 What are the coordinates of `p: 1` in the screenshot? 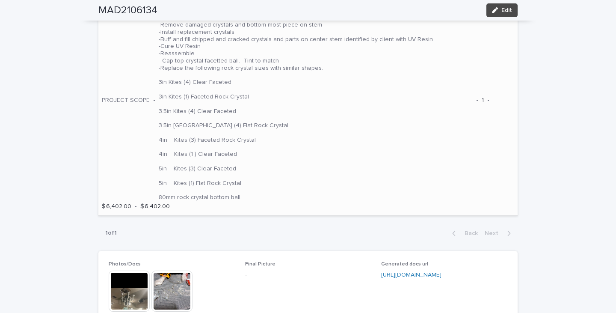 It's located at (483, 100).